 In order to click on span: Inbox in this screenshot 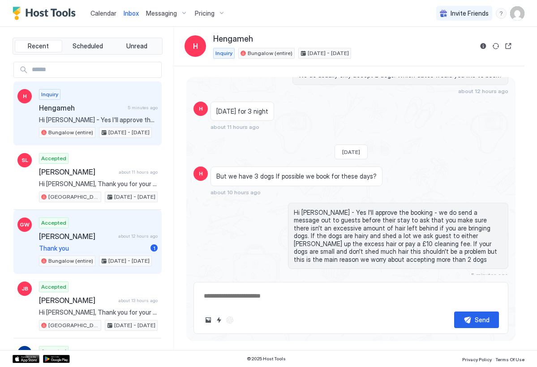, I will do `click(131, 13)`.